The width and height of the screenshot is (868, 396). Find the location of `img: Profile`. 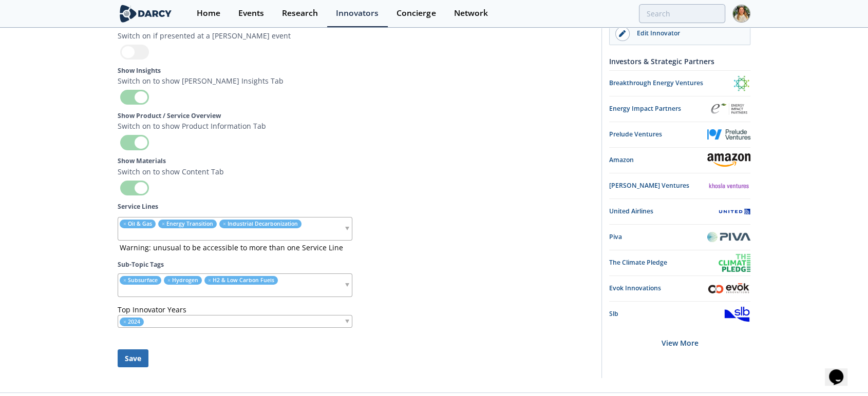

img: Profile is located at coordinates (741, 13).